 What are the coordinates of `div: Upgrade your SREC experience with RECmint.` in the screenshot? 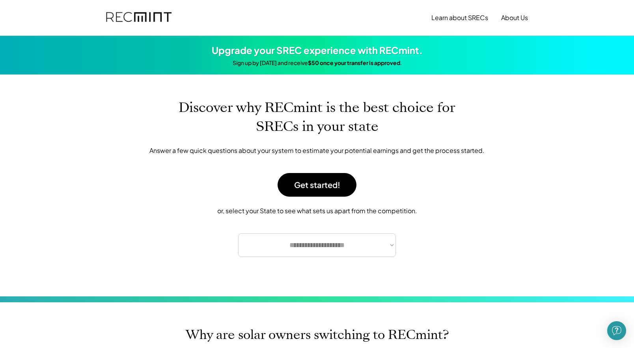 It's located at (317, 50).